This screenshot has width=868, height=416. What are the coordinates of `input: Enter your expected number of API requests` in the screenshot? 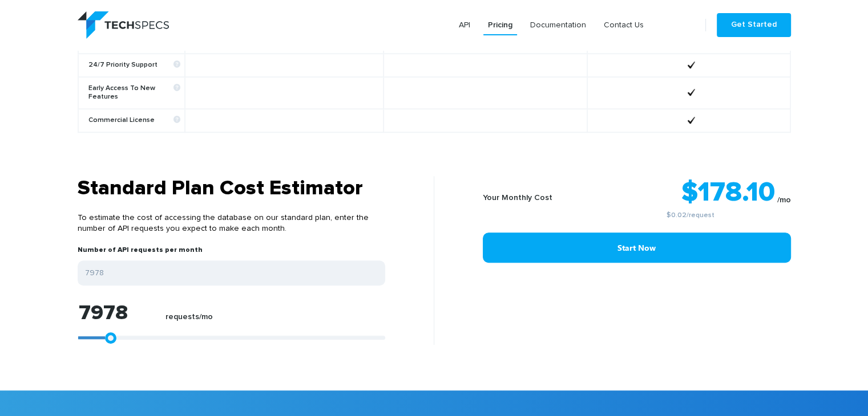 It's located at (231, 274).